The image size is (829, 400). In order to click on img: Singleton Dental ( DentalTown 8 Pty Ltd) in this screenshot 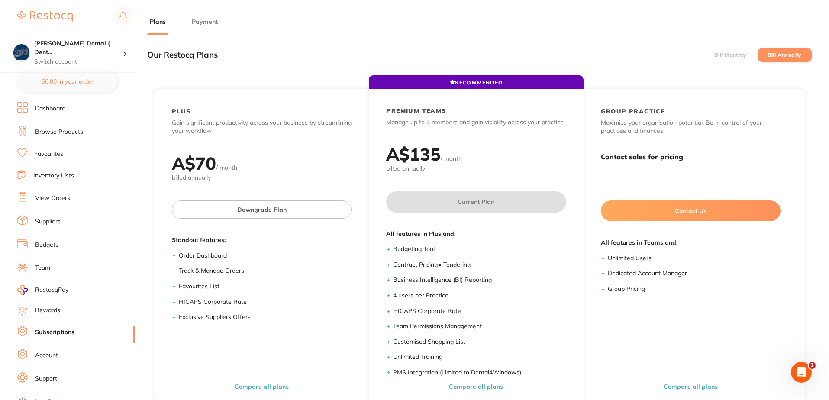, I will do `click(21, 52)`.